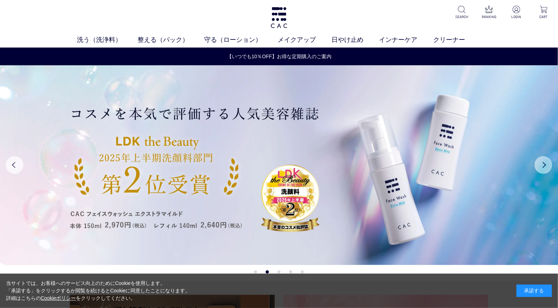 The width and height of the screenshot is (558, 308). I want to click on button: 4 of 5, so click(291, 272).